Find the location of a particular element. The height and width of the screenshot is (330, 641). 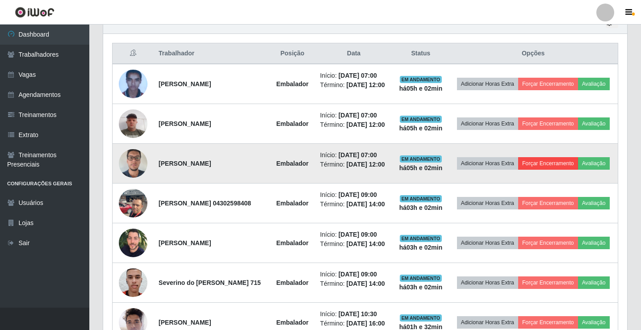

th: Posição is located at coordinates (293, 54).